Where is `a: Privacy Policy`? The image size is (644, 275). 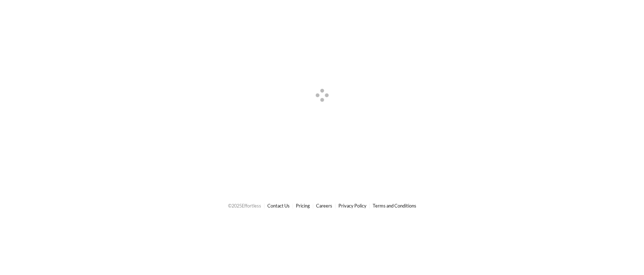
a: Privacy Policy is located at coordinates (352, 205).